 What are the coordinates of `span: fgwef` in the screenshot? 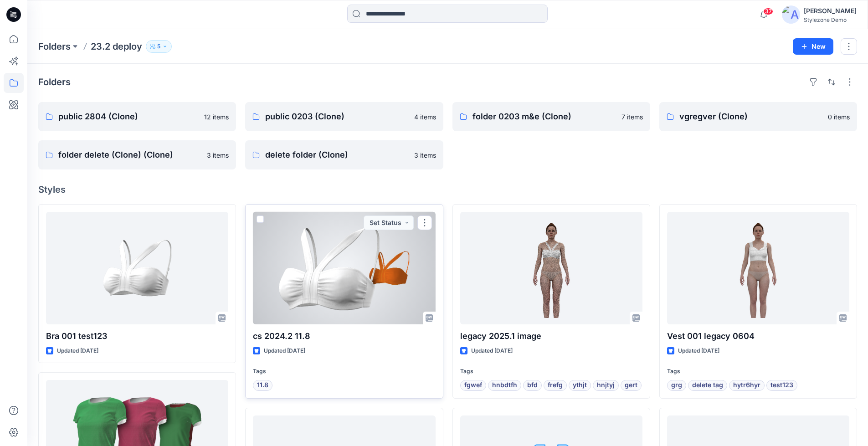 It's located at (473, 385).